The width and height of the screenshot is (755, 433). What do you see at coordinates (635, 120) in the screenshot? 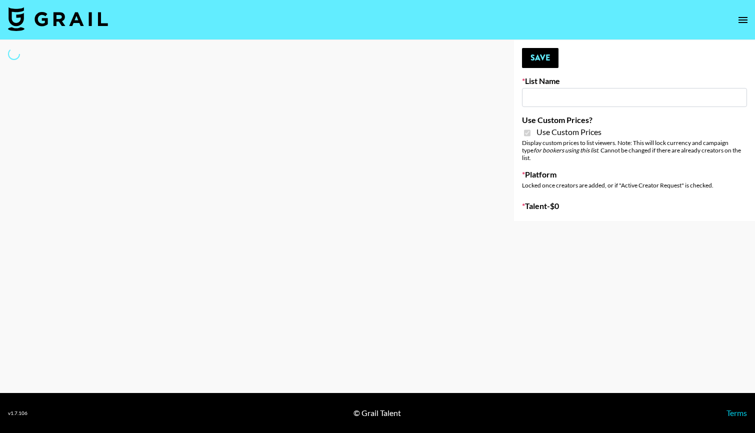
I see `label: Use Custom Prices?` at bounding box center [635, 120].